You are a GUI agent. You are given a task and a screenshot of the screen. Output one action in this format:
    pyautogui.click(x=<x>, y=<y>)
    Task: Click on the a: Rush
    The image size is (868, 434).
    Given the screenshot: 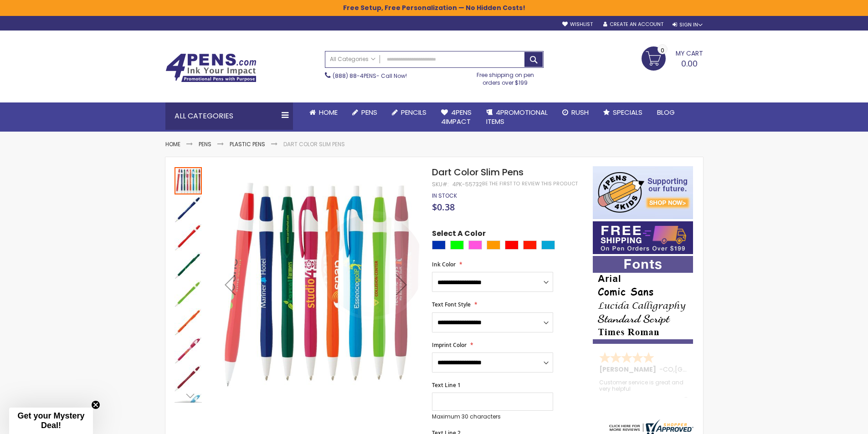 What is the action you would take?
    pyautogui.click(x=575, y=112)
    